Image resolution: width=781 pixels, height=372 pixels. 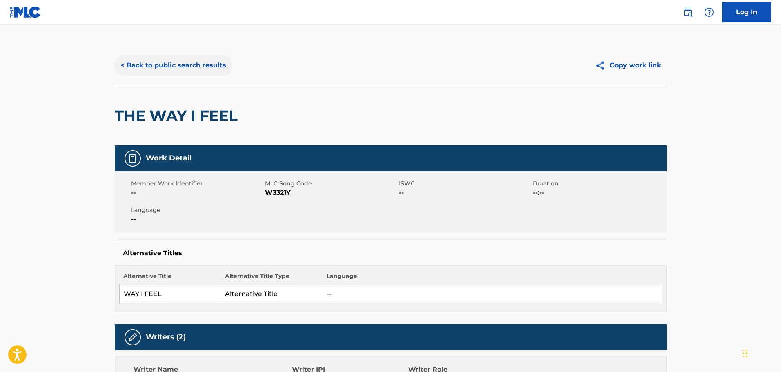 What do you see at coordinates (133, 158) in the screenshot?
I see `img: Work Detail` at bounding box center [133, 158].